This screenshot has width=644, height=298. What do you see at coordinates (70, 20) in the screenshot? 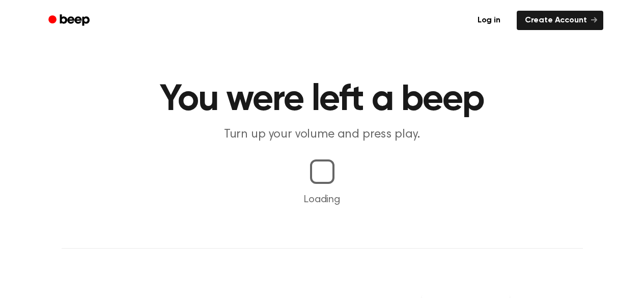
I see `a: Beep` at bounding box center [70, 20].